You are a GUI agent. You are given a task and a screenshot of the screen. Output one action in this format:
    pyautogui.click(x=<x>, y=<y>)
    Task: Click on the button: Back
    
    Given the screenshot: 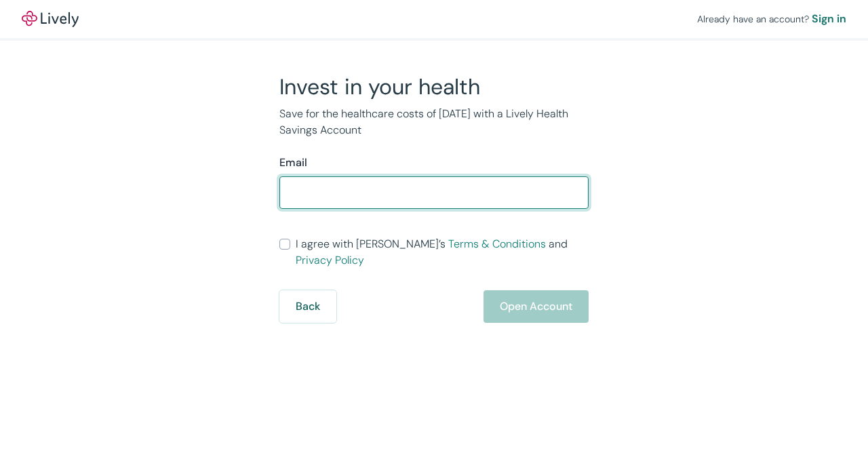 What is the action you would take?
    pyautogui.click(x=308, y=306)
    